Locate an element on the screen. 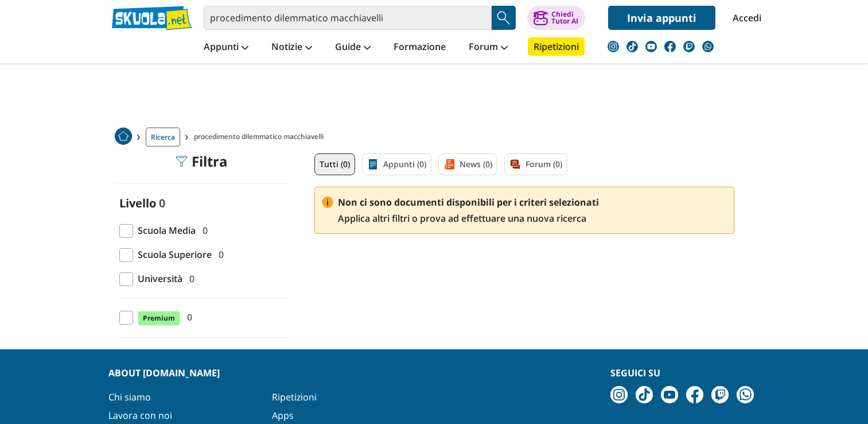 This screenshot has height=424, width=868. a: Lavora con noi is located at coordinates (140, 415).